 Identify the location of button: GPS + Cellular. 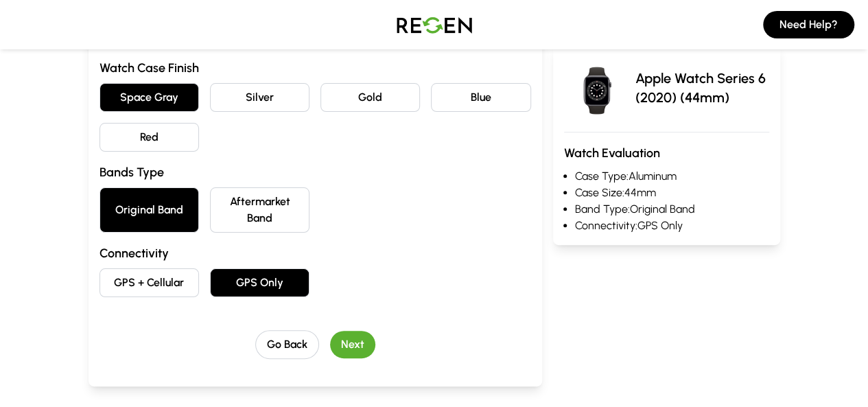
(149, 283).